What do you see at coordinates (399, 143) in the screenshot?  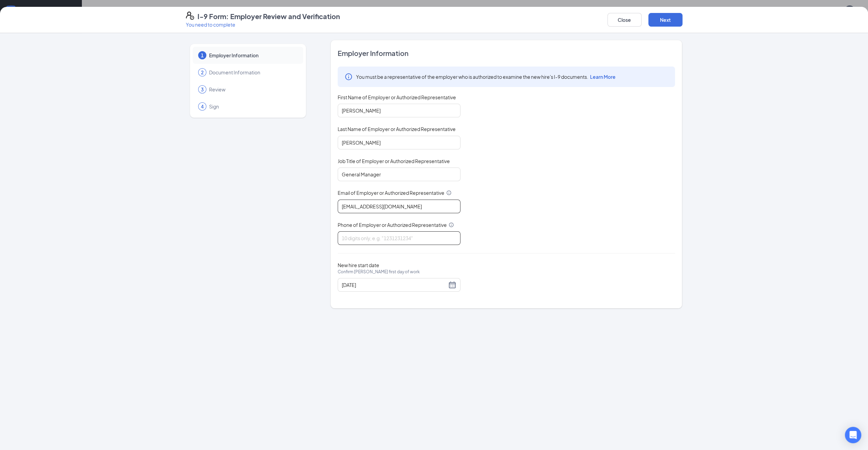 I see `input: Enter your last name` at bounding box center [399, 143].